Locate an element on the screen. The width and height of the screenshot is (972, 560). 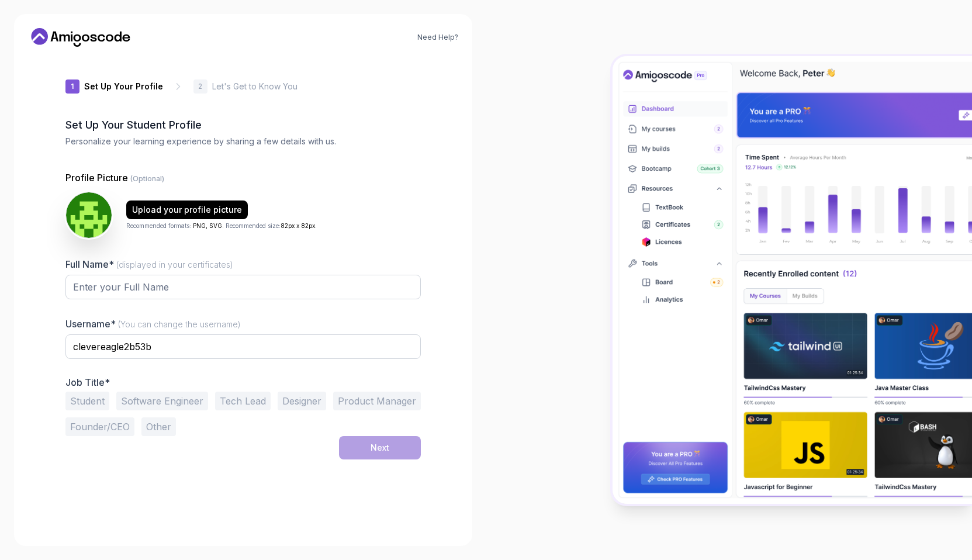
a: Need Help? is located at coordinates (438, 37).